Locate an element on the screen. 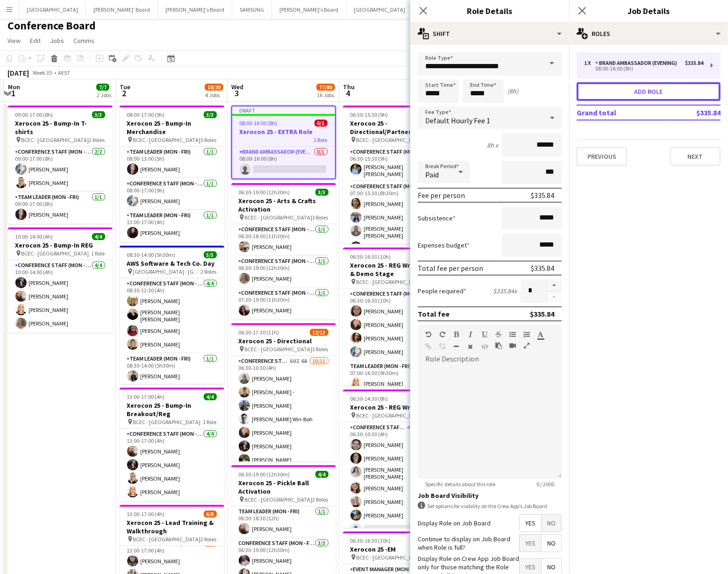 This screenshot has height=574, width=728. span: 06:30-16:30 (10h) is located at coordinates (370, 257).